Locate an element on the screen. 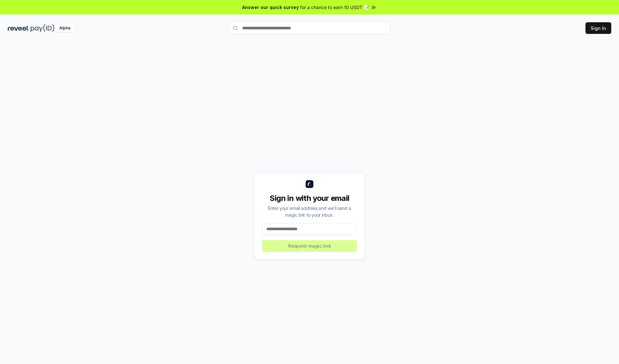 The width and height of the screenshot is (619, 364). img: pay_id is located at coordinates (43, 28).